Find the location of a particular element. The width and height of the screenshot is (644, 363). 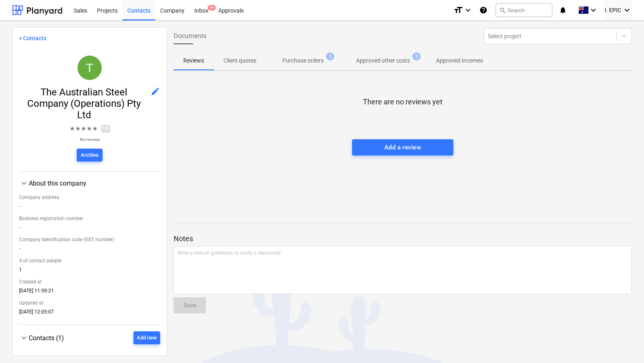

button: Archive is located at coordinates (90, 155).